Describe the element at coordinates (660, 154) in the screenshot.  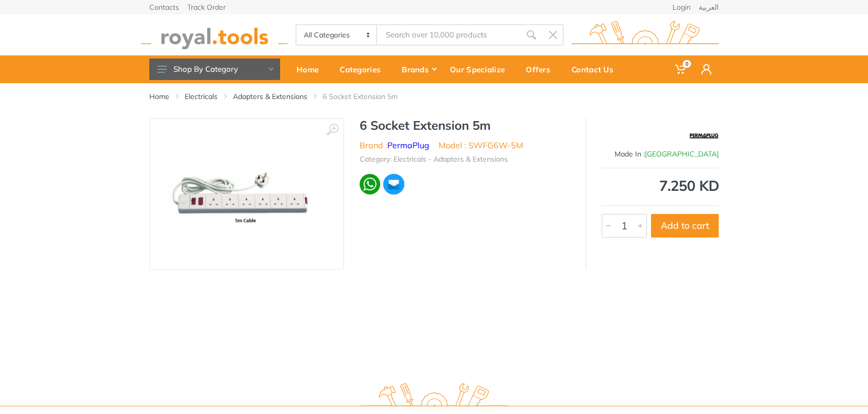
I see `div: Made In :` at that location.